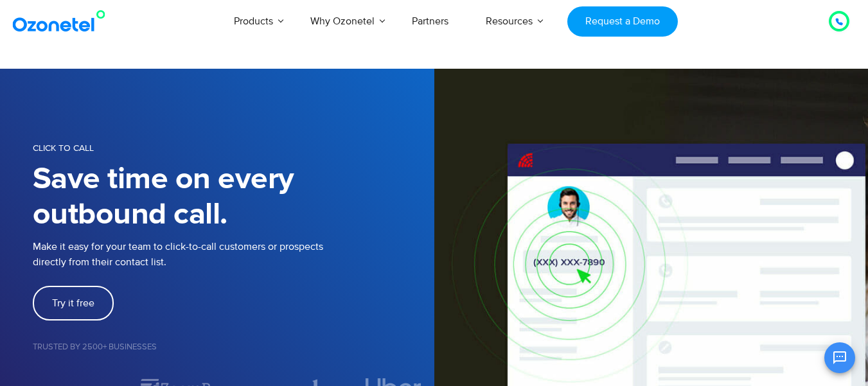 This screenshot has height=386, width=868. What do you see at coordinates (233, 347) in the screenshot?
I see `h5: Trusted by 2500+ Businesses` at bounding box center [233, 347].